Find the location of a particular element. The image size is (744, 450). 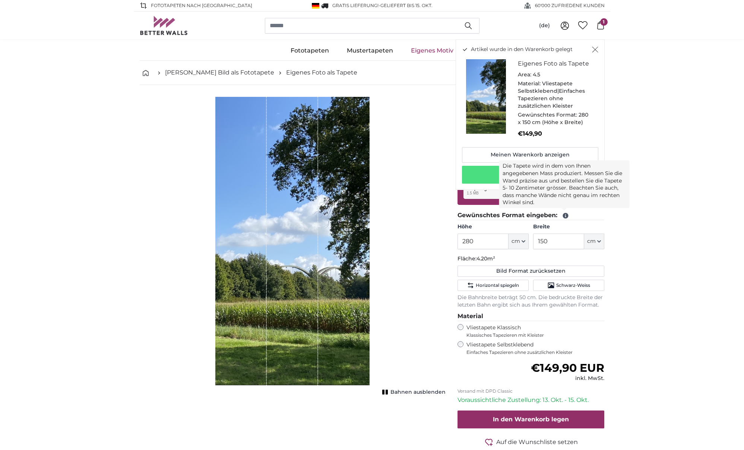

span: 4.20m² is located at coordinates (486, 258).